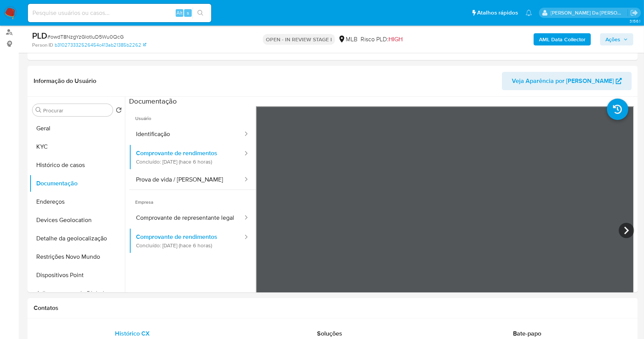 The image size is (644, 339). Describe the element at coordinates (613, 39) in the screenshot. I see `span: Ações` at that location.